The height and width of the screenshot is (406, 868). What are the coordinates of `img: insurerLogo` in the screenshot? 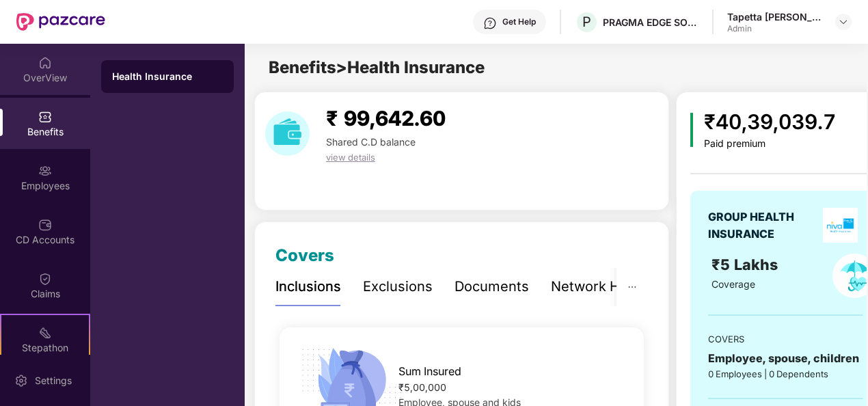 It's located at (839, 225).